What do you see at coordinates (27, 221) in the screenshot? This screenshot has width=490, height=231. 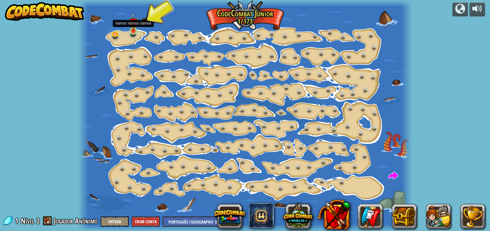 I see `span: Nível` at bounding box center [27, 221].